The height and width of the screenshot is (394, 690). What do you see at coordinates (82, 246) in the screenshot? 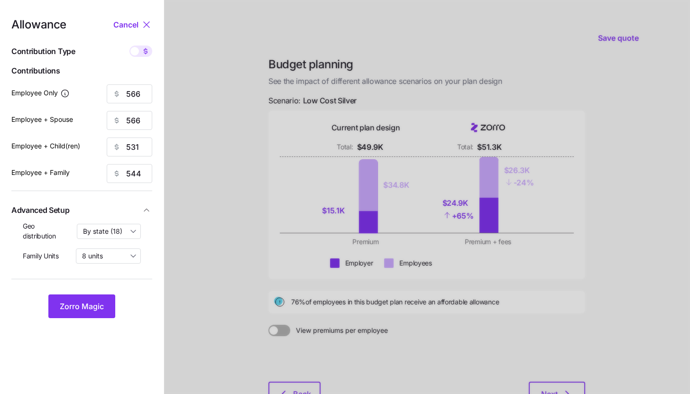
I see `div: Advanced Setup` at bounding box center [82, 246].